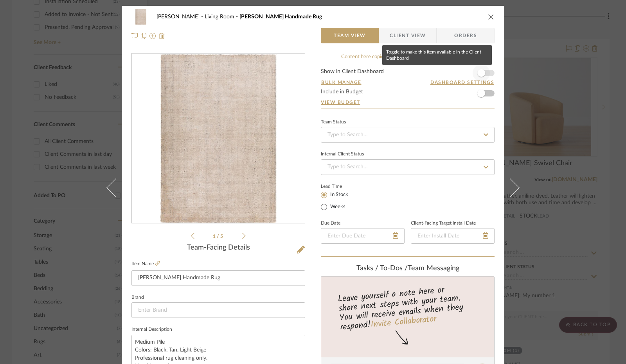  What do you see at coordinates (465, 35) in the screenshot?
I see `span: Orders` at bounding box center [465, 35].